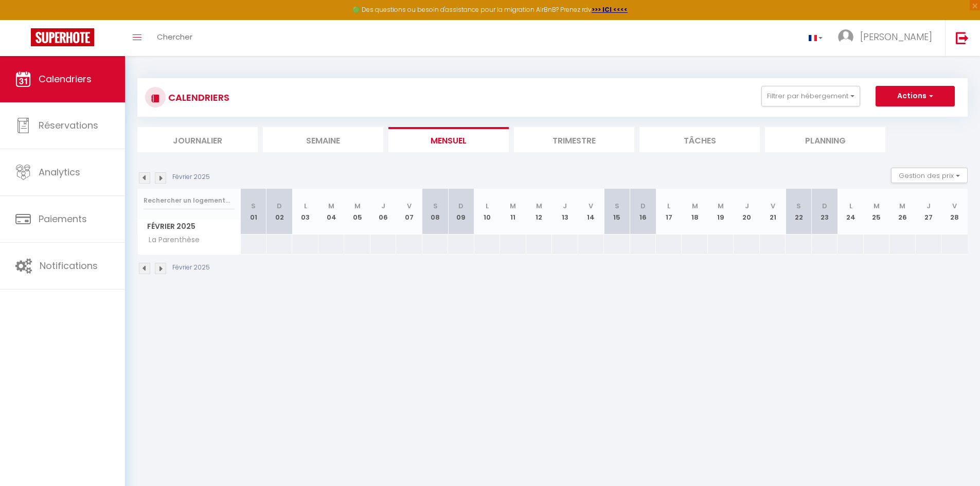  I want to click on th: 26, so click(902, 212).